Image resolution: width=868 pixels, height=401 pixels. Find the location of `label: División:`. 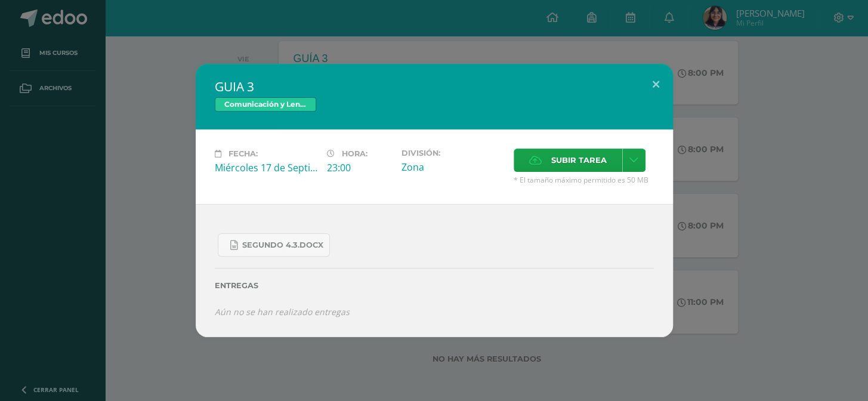

label: División: is located at coordinates (453, 153).